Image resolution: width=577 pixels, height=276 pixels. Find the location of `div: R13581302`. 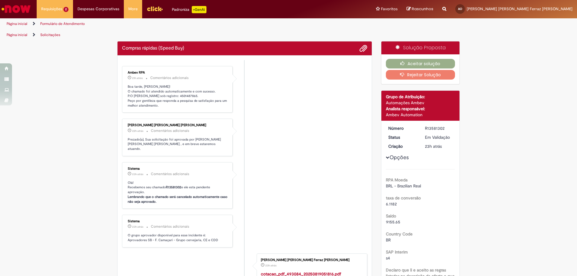

div: R13581302 is located at coordinates (438, 128).